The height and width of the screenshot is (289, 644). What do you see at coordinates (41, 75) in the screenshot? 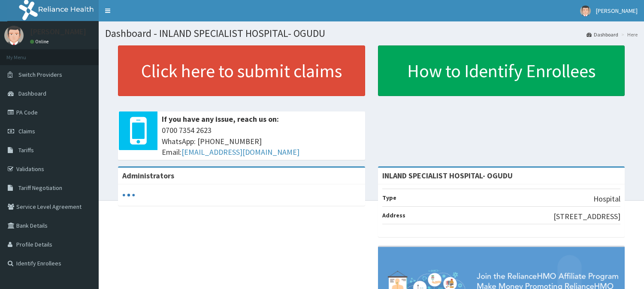
I see `span: Switch Providers` at bounding box center [41, 75].